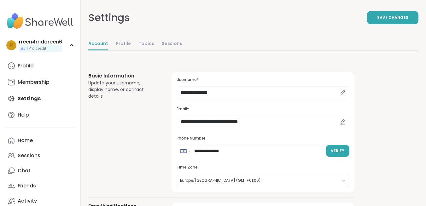 Image resolution: width=426 pixels, height=206 pixels. Describe the element at coordinates (98, 44) in the screenshot. I see `a: Account` at that location.